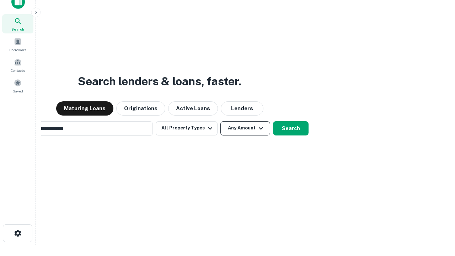  I want to click on button: Originations, so click(141, 109).